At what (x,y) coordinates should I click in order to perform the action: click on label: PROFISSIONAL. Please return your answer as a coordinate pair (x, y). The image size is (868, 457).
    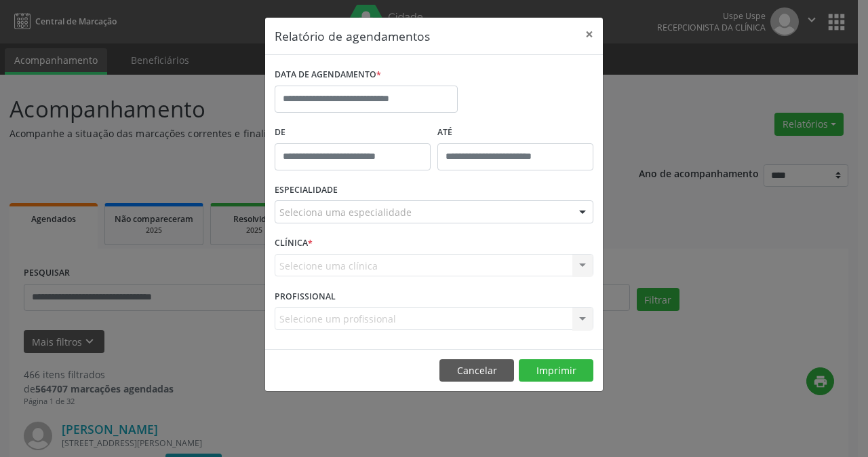
    Looking at the image, I should click on (305, 296).